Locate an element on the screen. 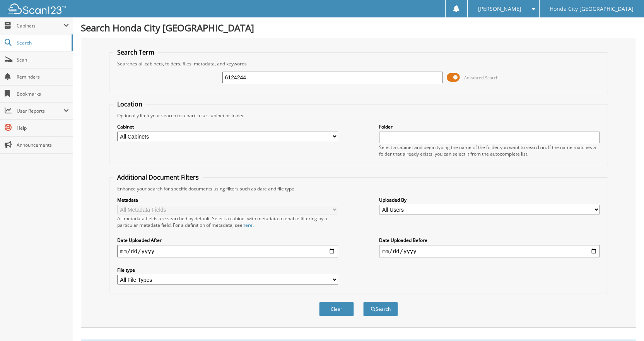  legend: Location is located at coordinates (130, 104).